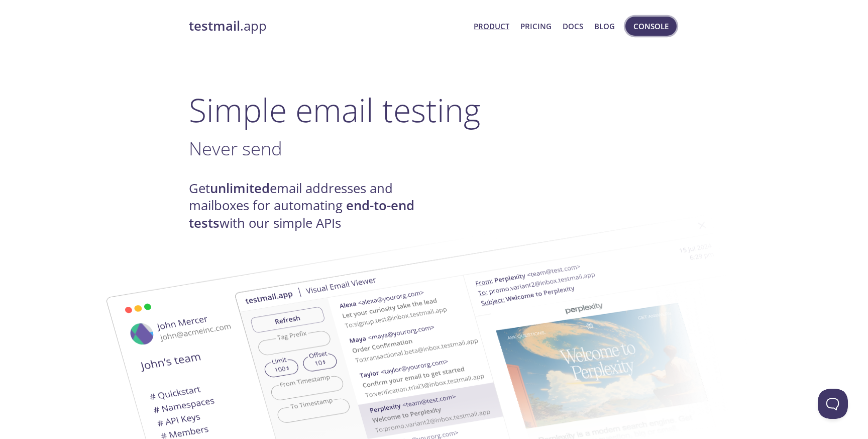 Image resolution: width=868 pixels, height=439 pixels. What do you see at coordinates (214, 25) in the screenshot?
I see `strong: testmail` at bounding box center [214, 25].